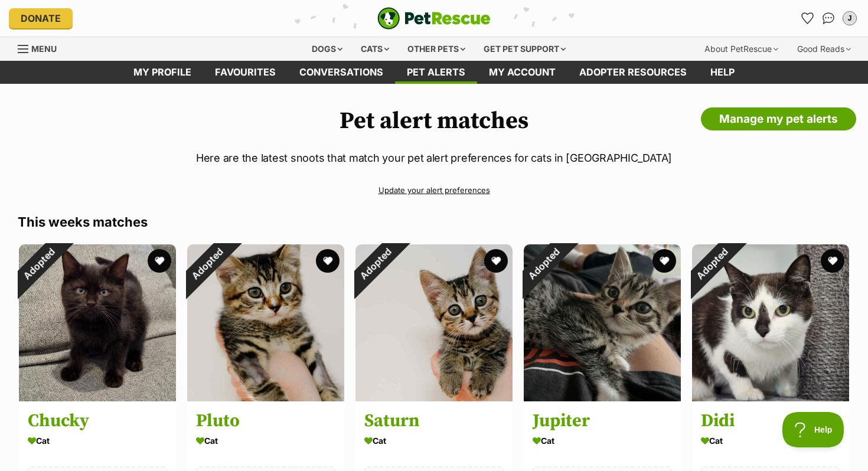  Describe the element at coordinates (434, 19) in the screenshot. I see `img: logo-e224e6f780fb5917bec1dbf3a21bbac754714ae5b6737aabdf751b685950b380.svg` at that location.